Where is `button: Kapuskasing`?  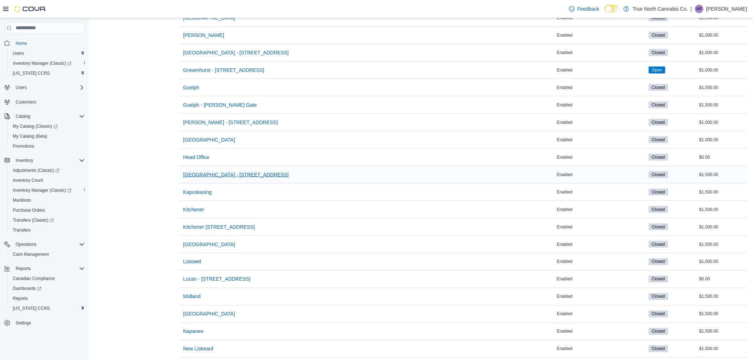 button: Kapuskasing is located at coordinates (198, 192).